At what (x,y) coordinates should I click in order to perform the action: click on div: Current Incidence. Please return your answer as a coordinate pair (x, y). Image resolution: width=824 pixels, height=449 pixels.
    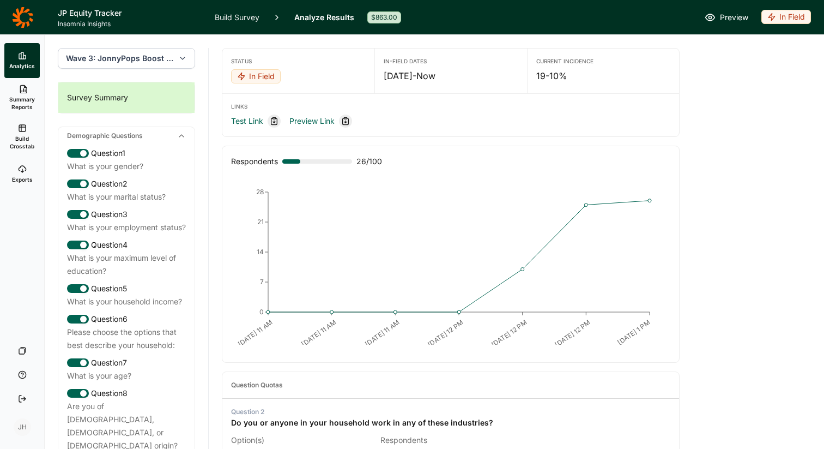
    Looking at the image, I should click on (603, 61).